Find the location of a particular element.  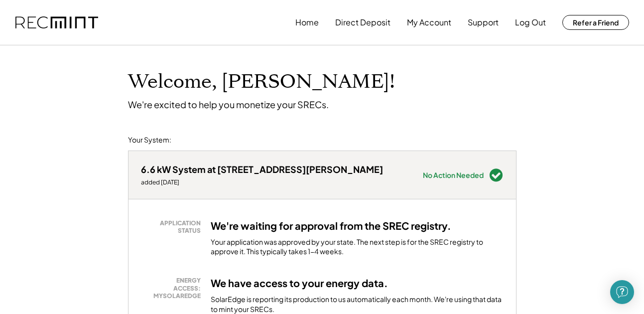

h3: We're waiting for approval from the SREC registry. is located at coordinates (331, 226).